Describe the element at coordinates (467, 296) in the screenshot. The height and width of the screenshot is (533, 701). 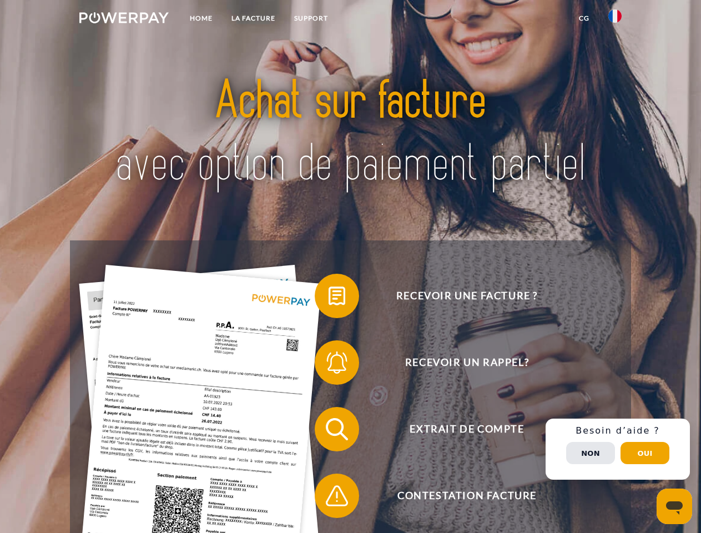
I see `span: Recevoir une facture ?` at that location.